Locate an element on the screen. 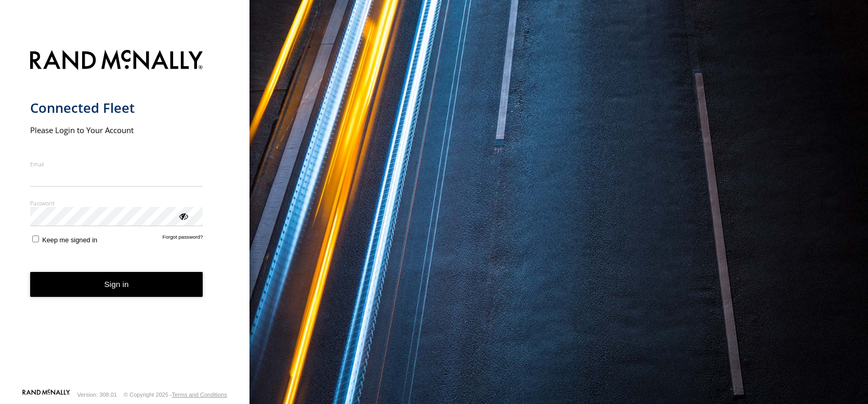  input: Keep me signed in is located at coordinates (35, 238).